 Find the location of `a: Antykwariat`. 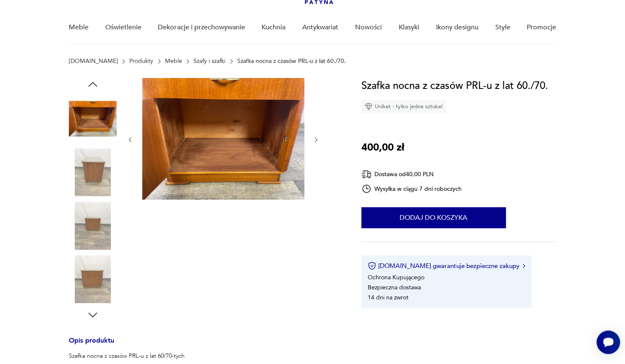

a: Antykwariat is located at coordinates (320, 27).